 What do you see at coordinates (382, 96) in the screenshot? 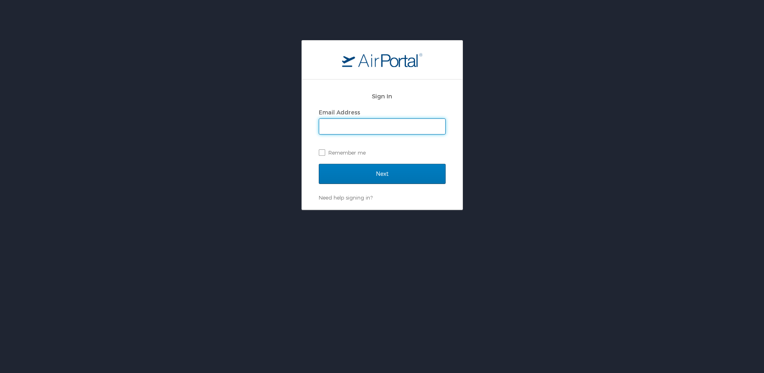
I see `h2: Sign In` at bounding box center [382, 96].